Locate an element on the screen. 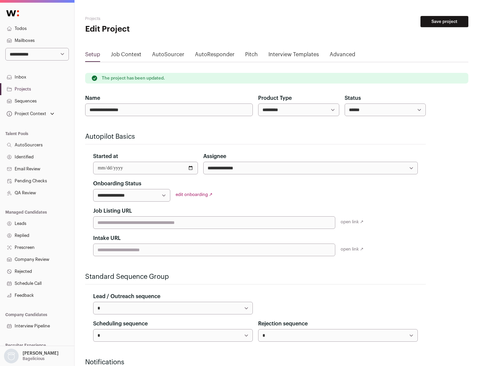 The height and width of the screenshot is (366, 479). button: Save project is located at coordinates (444, 22).